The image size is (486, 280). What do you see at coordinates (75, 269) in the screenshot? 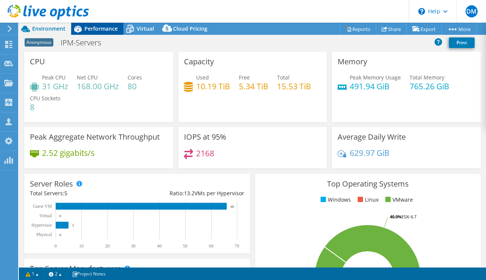
I see `h3: Top Server Manufacturers` at bounding box center [75, 269].